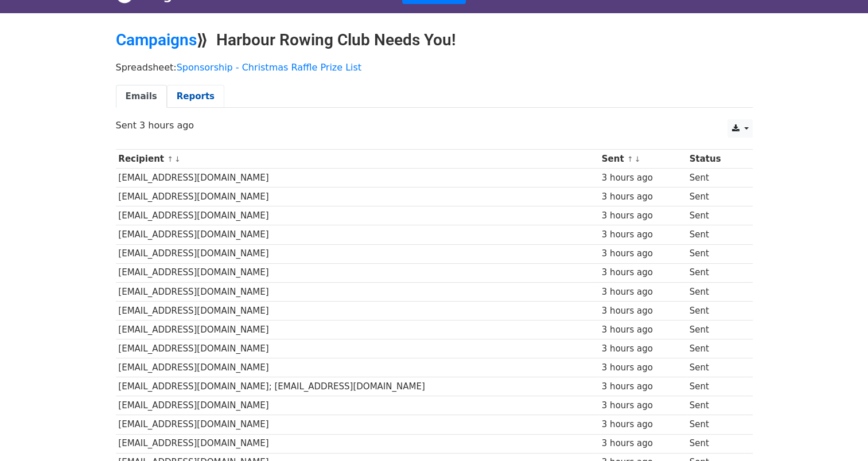  What do you see at coordinates (839, 433) in the screenshot?
I see `div: Chat Widget` at bounding box center [839, 433].